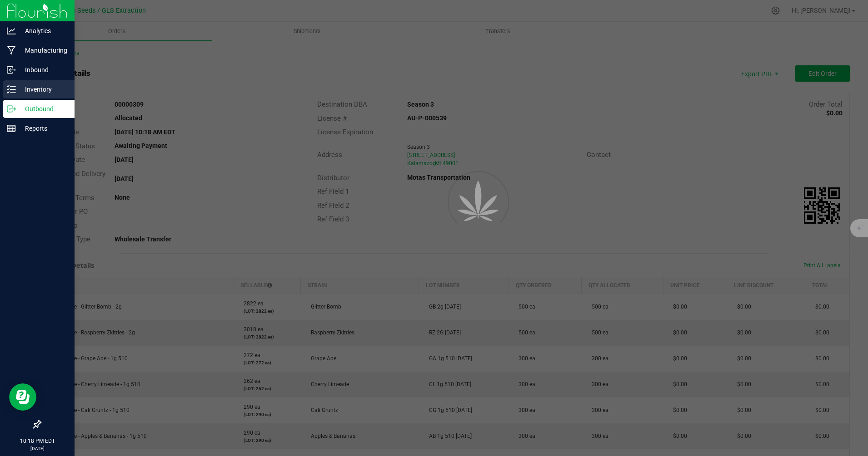 Image resolution: width=868 pixels, height=456 pixels. I want to click on p: Reports, so click(43, 129).